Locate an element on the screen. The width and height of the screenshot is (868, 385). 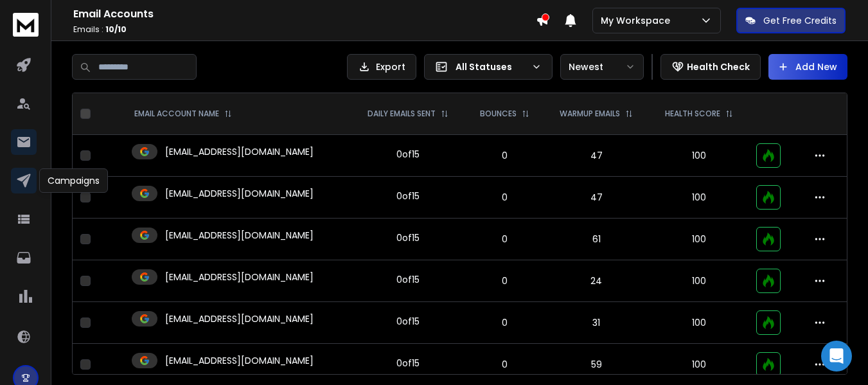
p: DAILY EMAILS SENT is located at coordinates (401, 113).